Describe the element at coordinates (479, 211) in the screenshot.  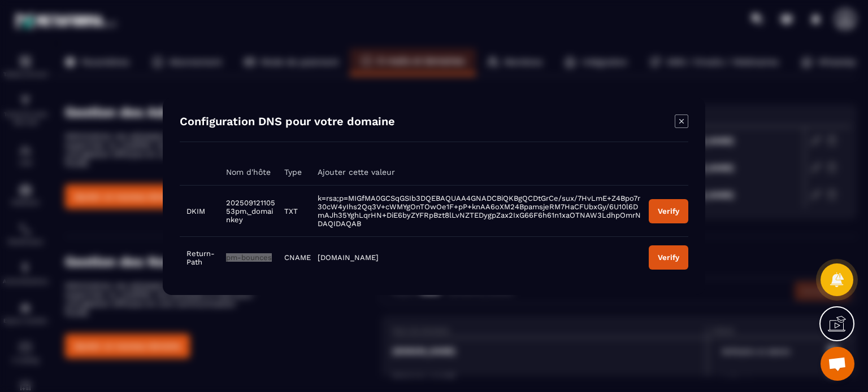
I see `span: k=rsa;p=MIGfMA0GCSqGSIb3DQEBAQUAA4GNADCBiQKBgQCDtGrCe/sux/7HvLmE+Z4Bpo7r30cW4yIhs2Qq3V+cWMYgOnTOw...` at that location.